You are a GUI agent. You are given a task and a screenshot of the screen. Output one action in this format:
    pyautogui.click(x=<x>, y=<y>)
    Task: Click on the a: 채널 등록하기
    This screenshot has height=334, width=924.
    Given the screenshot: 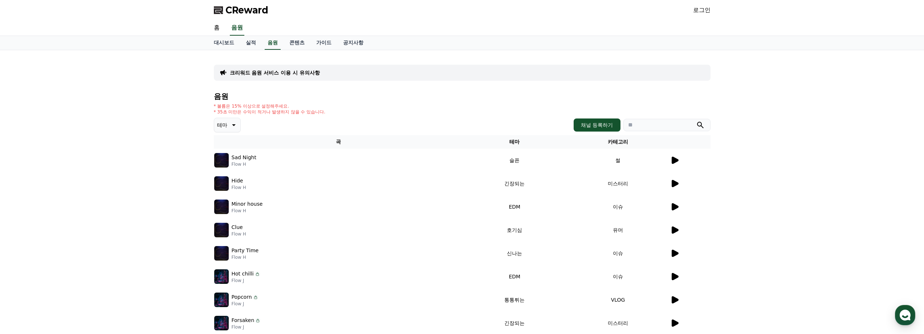 What is the action you would take?
    pyautogui.click(x=597, y=125)
    